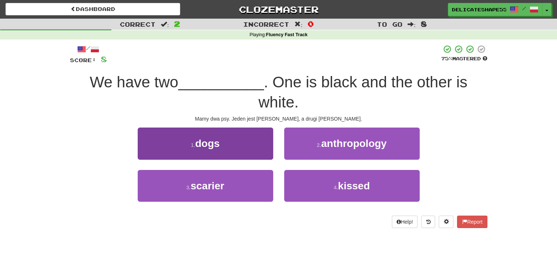 This screenshot has width=557, height=254. Describe the element at coordinates (354, 143) in the screenshot. I see `span: anthropology` at that location.